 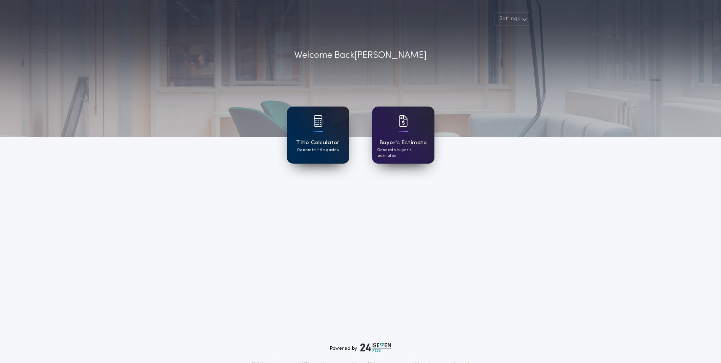 What do you see at coordinates (403, 143) in the screenshot?
I see `h1: Buyer's Estimate` at bounding box center [403, 143].